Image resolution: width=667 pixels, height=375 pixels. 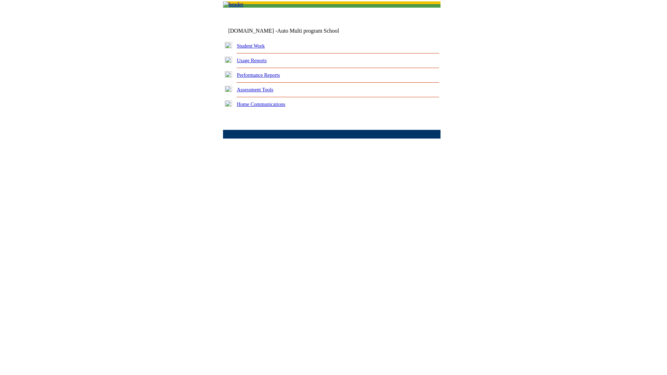 I want to click on a: Student Work, so click(x=251, y=46).